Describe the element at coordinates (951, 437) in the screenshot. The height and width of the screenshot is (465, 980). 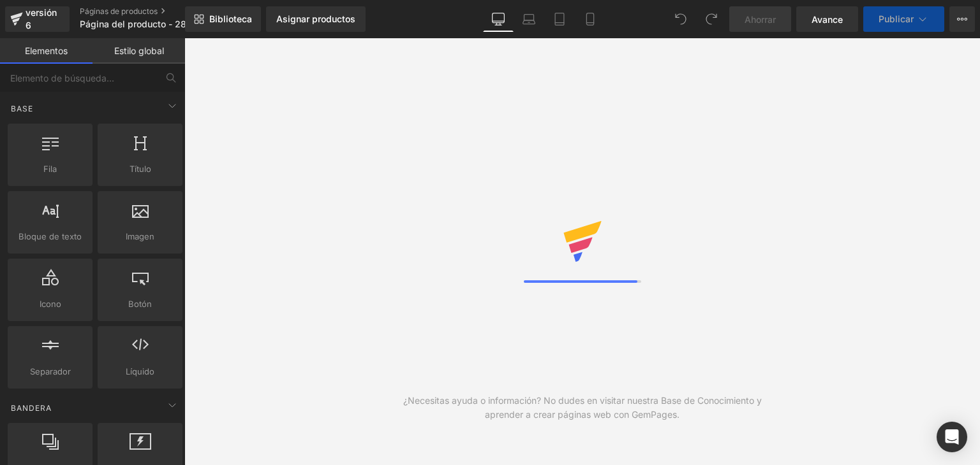
I see `div: Open Intercom Messenger` at that location.